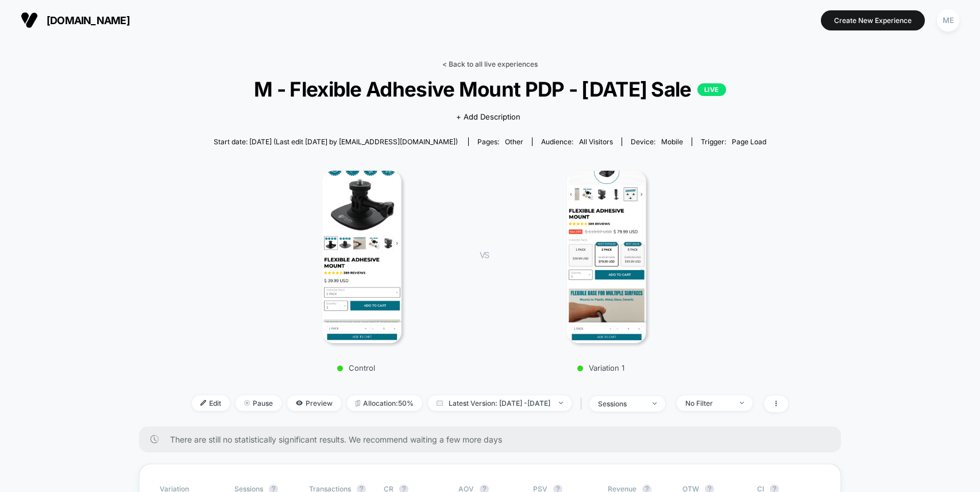  I want to click on div: ME, so click(947, 20).